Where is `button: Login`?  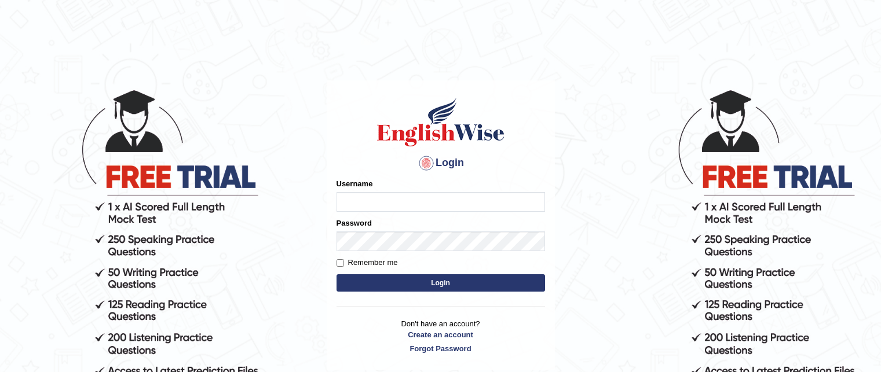 button: Login is located at coordinates (441, 283).